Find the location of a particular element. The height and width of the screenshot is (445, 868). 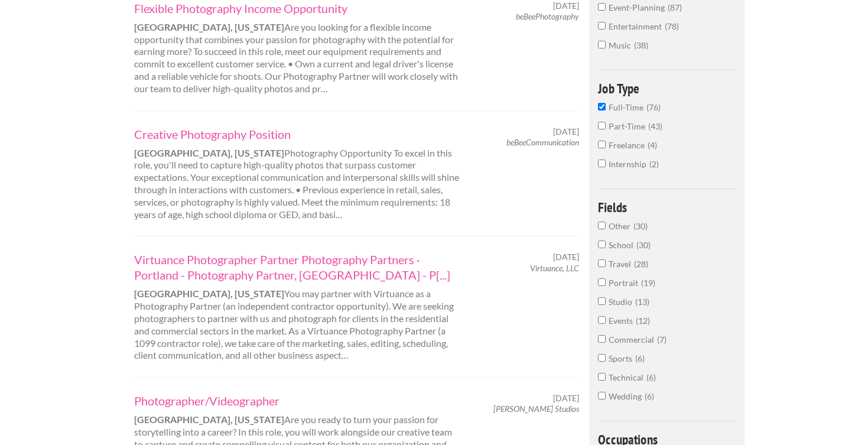

span: Freelance is located at coordinates (628, 145).